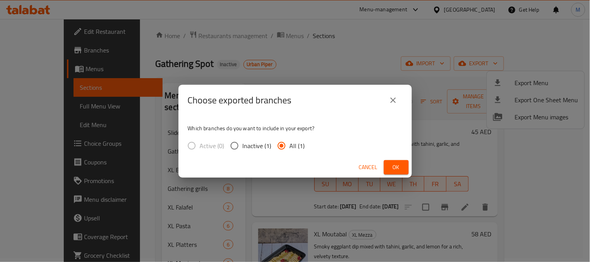 The width and height of the screenshot is (590, 262). What do you see at coordinates (396, 167) in the screenshot?
I see `button: Ok` at bounding box center [396, 167].